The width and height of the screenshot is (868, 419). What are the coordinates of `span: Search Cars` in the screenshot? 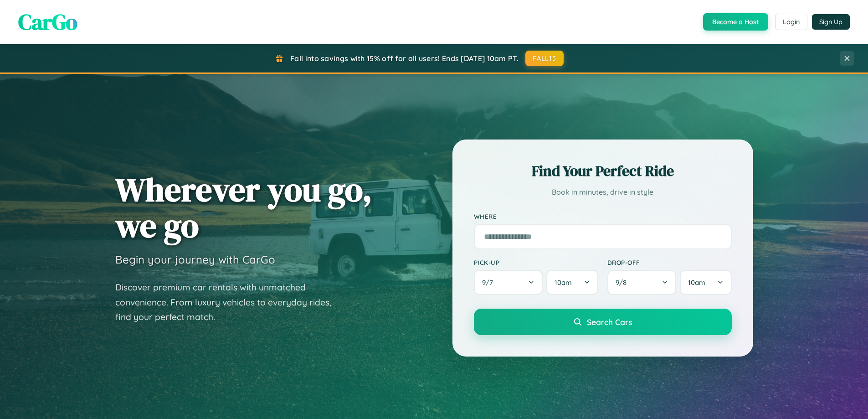 It's located at (609, 322).